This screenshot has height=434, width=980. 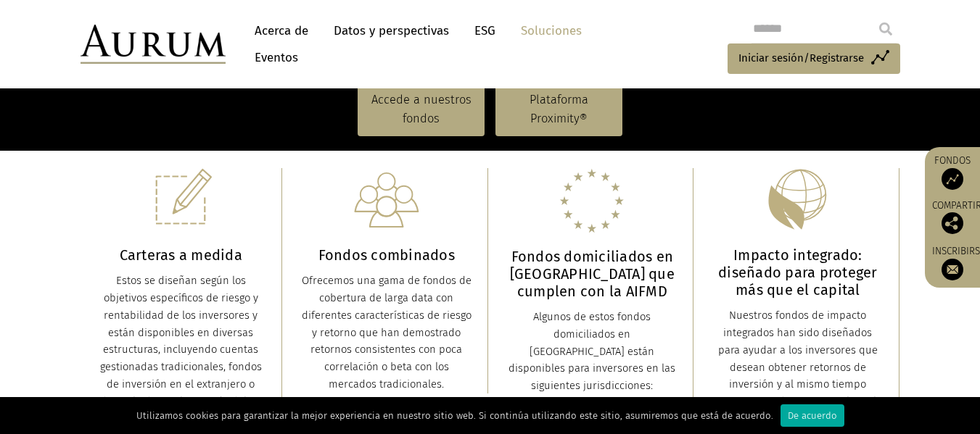 What do you see at coordinates (952, 160) in the screenshot?
I see `font: Fondos` at bounding box center [952, 160].